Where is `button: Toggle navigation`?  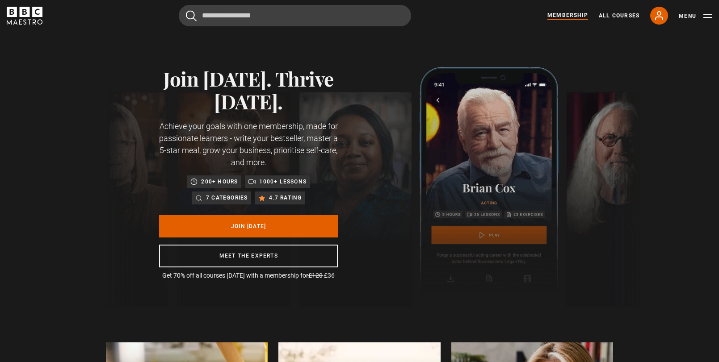 button: Toggle navigation is located at coordinates (695, 16).